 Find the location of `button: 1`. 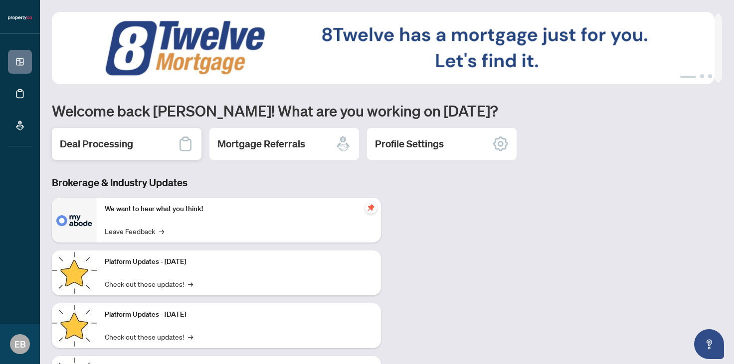

button: 1 is located at coordinates (688, 76).